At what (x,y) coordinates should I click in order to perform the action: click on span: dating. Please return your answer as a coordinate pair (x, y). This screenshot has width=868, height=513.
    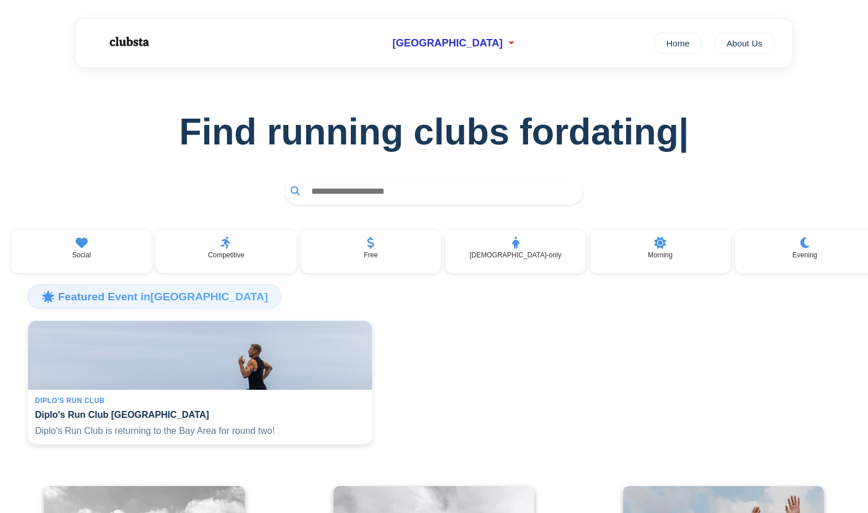
    Looking at the image, I should click on (629, 132).